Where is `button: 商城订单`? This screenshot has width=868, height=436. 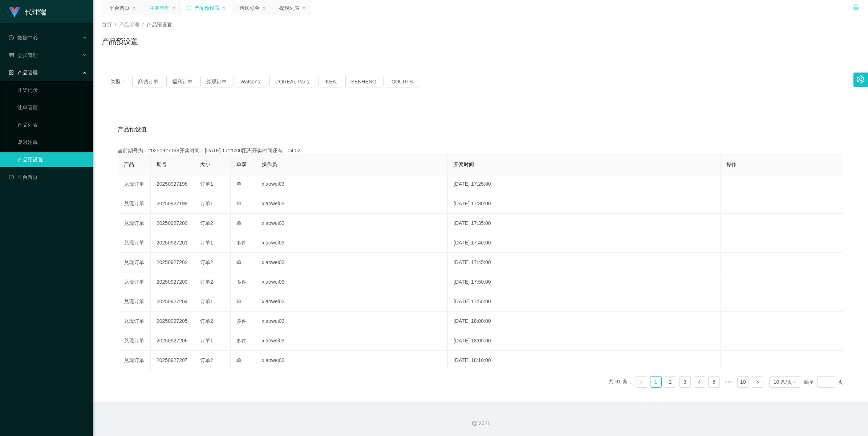
button: 商城订单 is located at coordinates (148, 82).